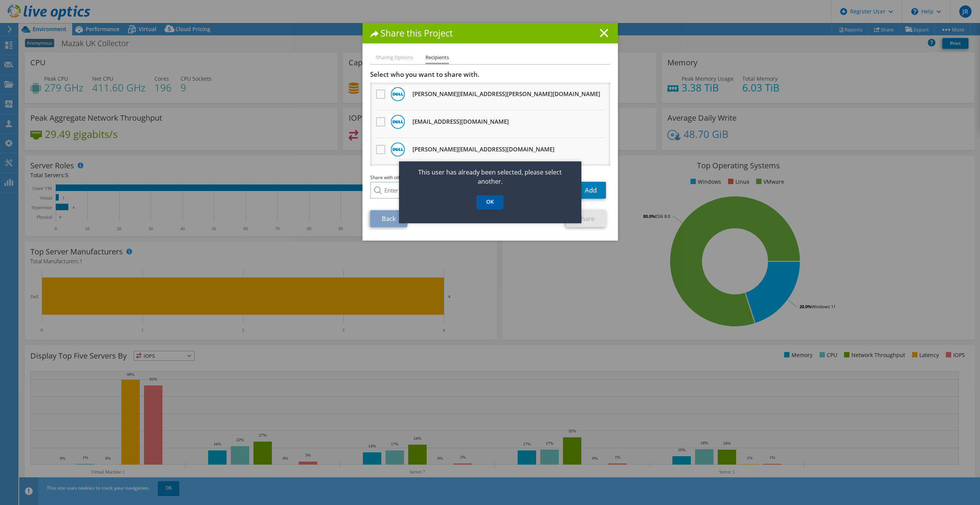  Describe the element at coordinates (591, 190) in the screenshot. I see `a: Add` at that location.